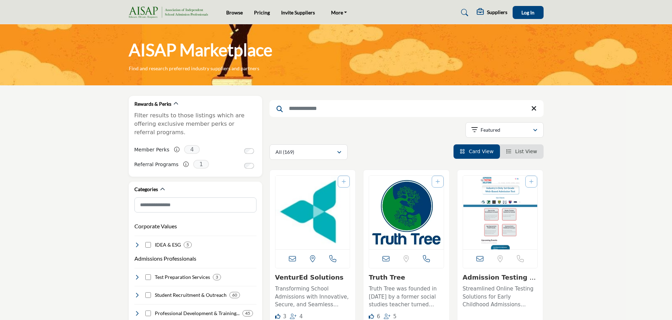  Describe the element at coordinates (521, 152) in the screenshot. I see `a: View List` at that location.